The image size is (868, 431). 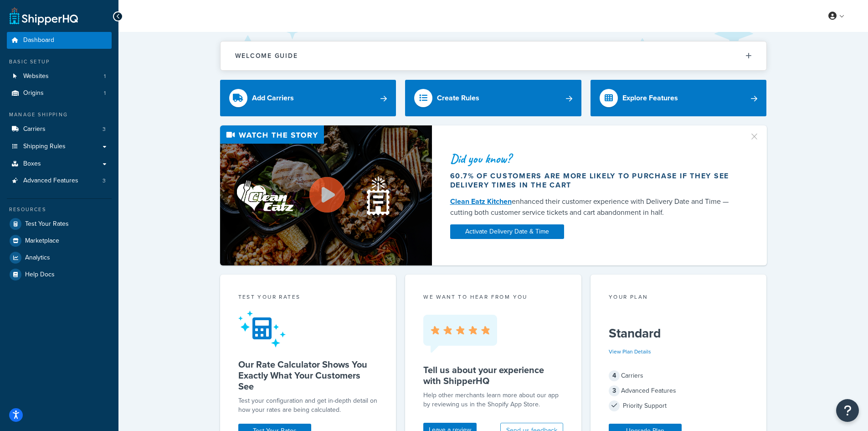 What do you see at coordinates (37, 257) in the screenshot?
I see `span: Analytics` at bounding box center [37, 257].